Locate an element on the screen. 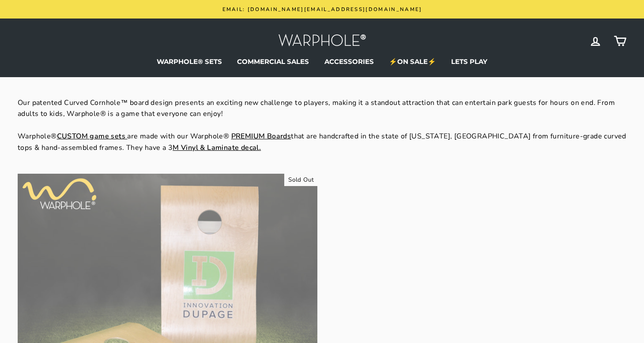 Image resolution: width=644 pixels, height=343 pixels. div: Sold Out is located at coordinates (301, 180).